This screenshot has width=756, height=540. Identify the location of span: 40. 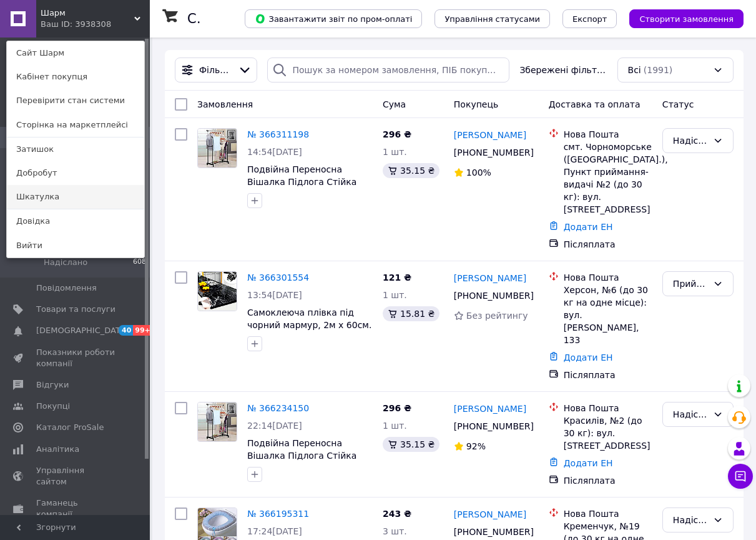
(125, 330).